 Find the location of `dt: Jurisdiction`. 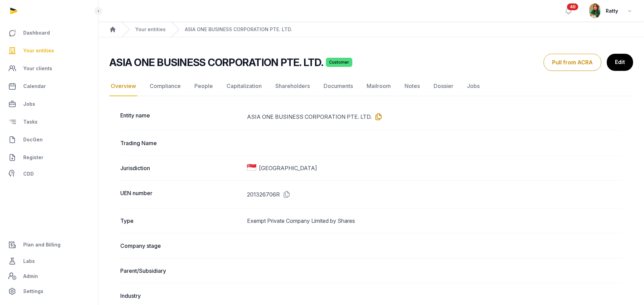

dt: Jurisdiction is located at coordinates (181, 168).